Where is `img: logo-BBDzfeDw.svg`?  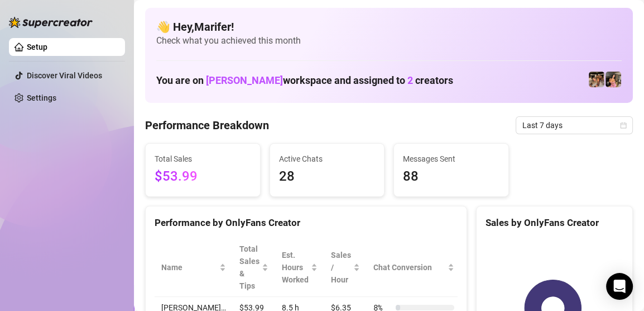 img: logo-BBDzfeDw.svg is located at coordinates (51, 22).